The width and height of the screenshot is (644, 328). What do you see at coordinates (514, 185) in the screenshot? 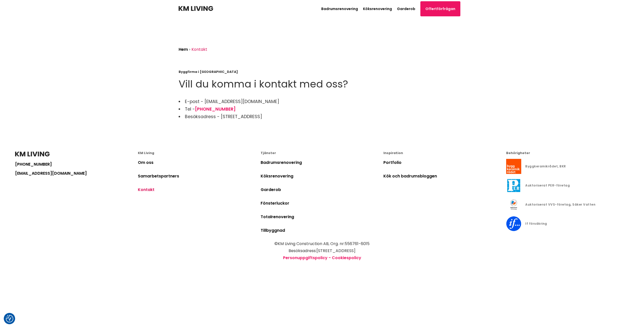
I see `img: Auktoriserat PER-företag` at bounding box center [514, 185].